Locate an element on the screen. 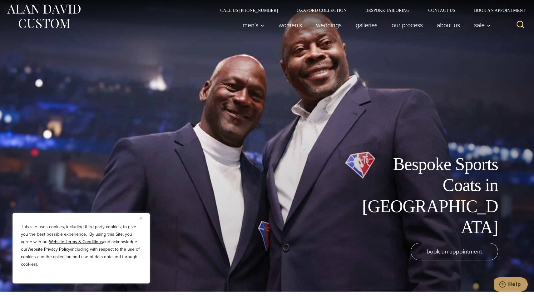 The width and height of the screenshot is (534, 296). button: Men’s sub menu toggle is located at coordinates (254, 25).